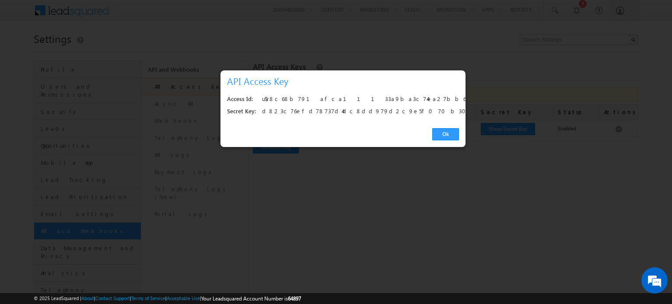 The image size is (672, 304). What do you see at coordinates (294, 298) in the screenshot?
I see `span: 64897` at bounding box center [294, 298].